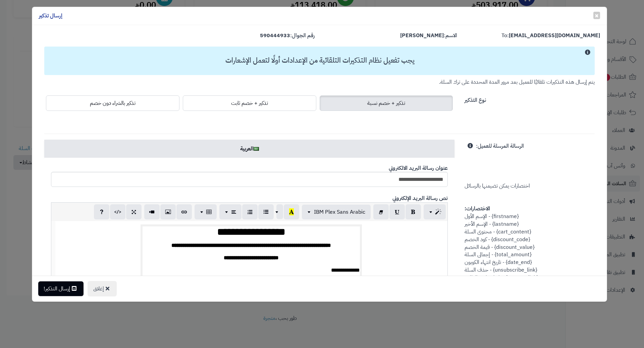 The width and height of the screenshot is (644, 348). Describe the element at coordinates (51, 16) in the screenshot. I see `h4: إرسال تذكير` at that location.